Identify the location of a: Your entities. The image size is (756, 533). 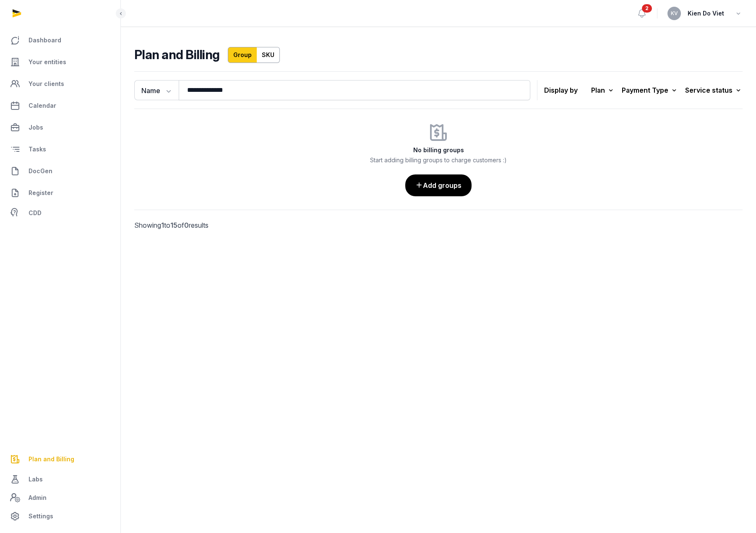
(60, 62).